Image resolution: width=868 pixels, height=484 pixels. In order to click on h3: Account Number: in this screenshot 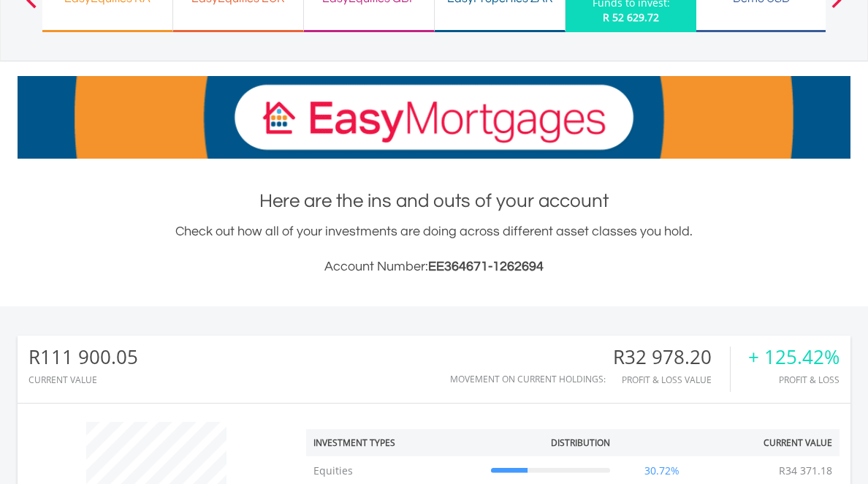, I will do `click(434, 266)`.